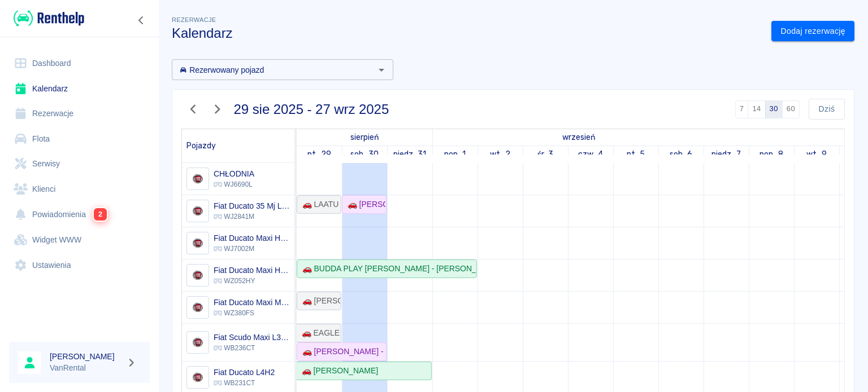 The width and height of the screenshot is (868, 392). What do you see at coordinates (409, 154) in the screenshot?
I see `a: 31 sierpnia 2025` at bounding box center [409, 154].